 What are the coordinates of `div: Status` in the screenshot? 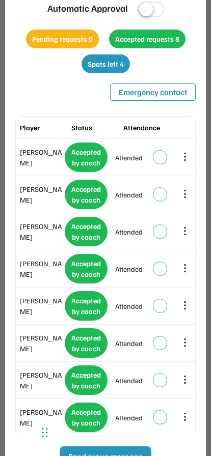 It's located at (96, 127).